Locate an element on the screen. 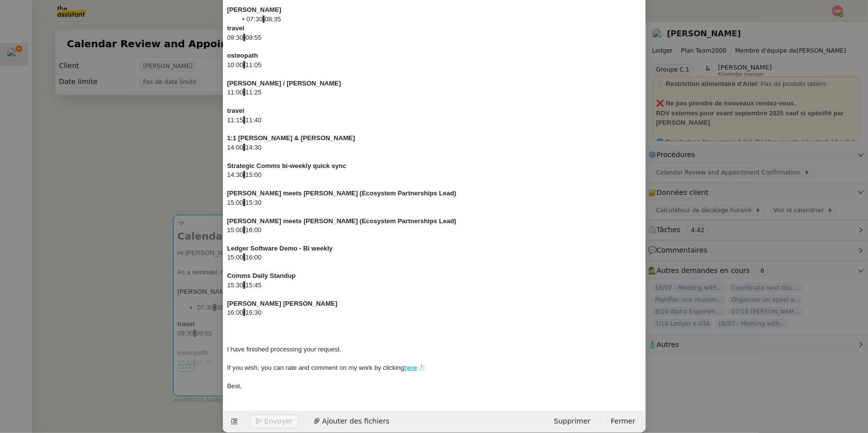 This screenshot has height=433, width=868. div: 11:00 11:25 is located at coordinates (434, 93).